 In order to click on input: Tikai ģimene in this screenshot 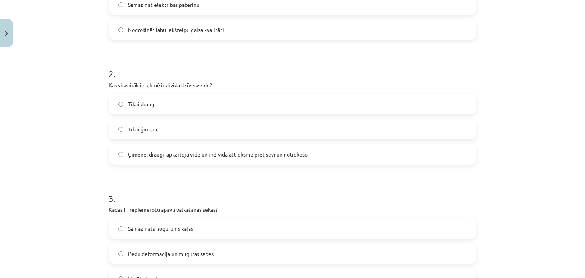, I will do `click(121, 129)`.